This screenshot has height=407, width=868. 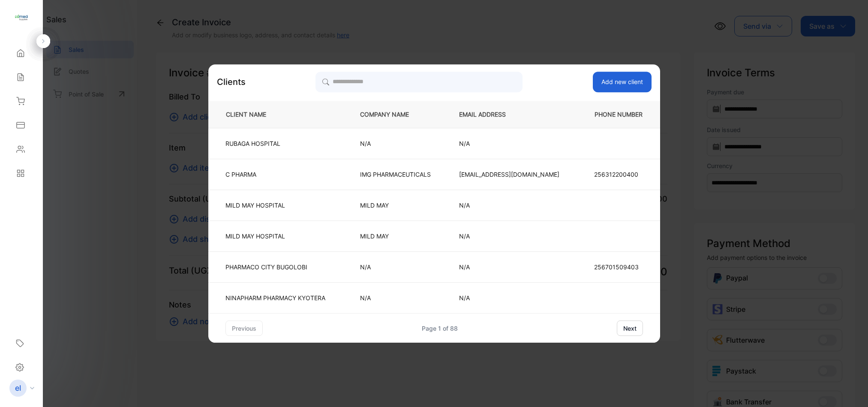 What do you see at coordinates (619, 174) in the screenshot?
I see `p: 256312200400` at bounding box center [619, 174].